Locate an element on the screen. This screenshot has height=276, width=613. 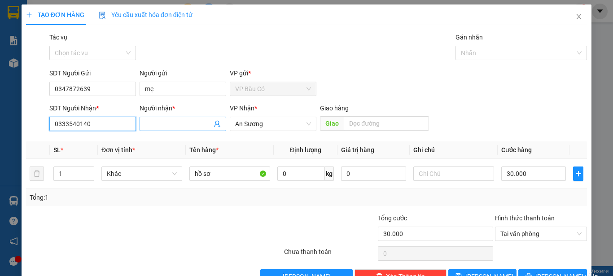
span: Định lượng is located at coordinates (305, 150).